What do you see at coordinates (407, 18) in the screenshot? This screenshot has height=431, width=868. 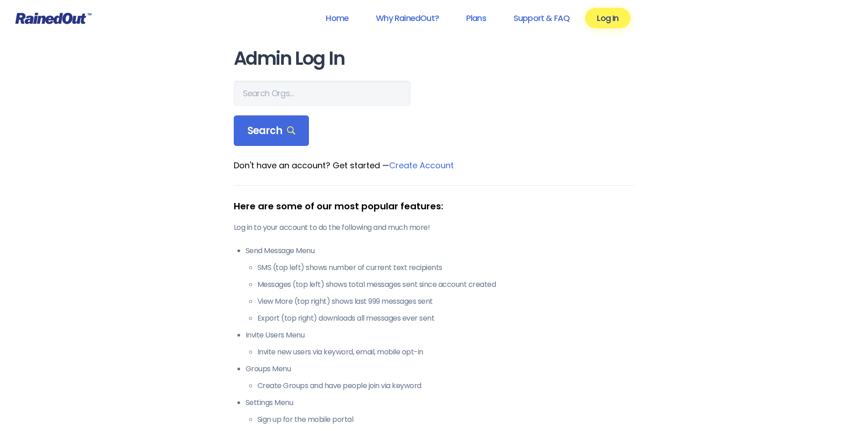 I see `a: Why RainedOut?` at bounding box center [407, 18].